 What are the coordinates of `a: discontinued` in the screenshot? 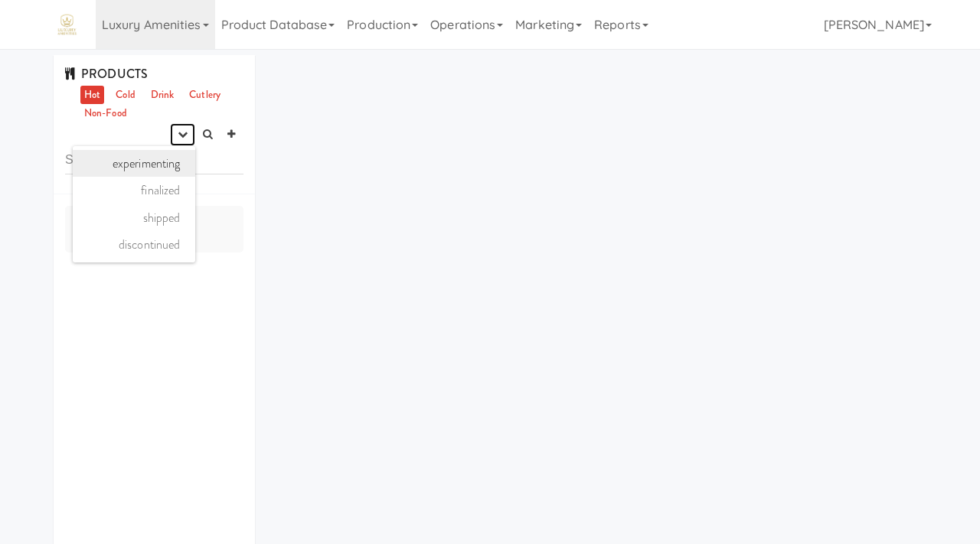 It's located at (134, 245).